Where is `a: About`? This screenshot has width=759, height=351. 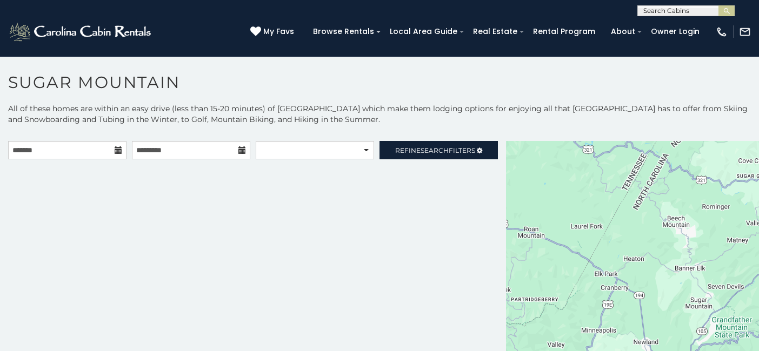 a: About is located at coordinates (623, 31).